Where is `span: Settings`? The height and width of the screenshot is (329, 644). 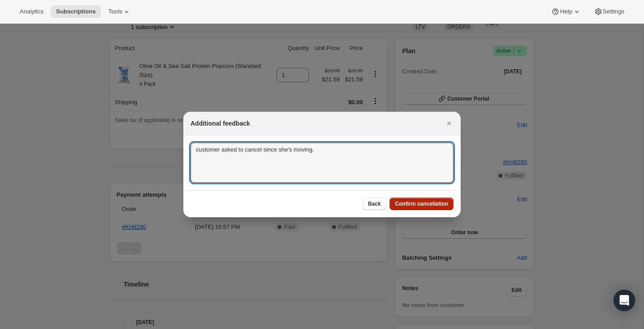 span: Settings is located at coordinates (613, 12).